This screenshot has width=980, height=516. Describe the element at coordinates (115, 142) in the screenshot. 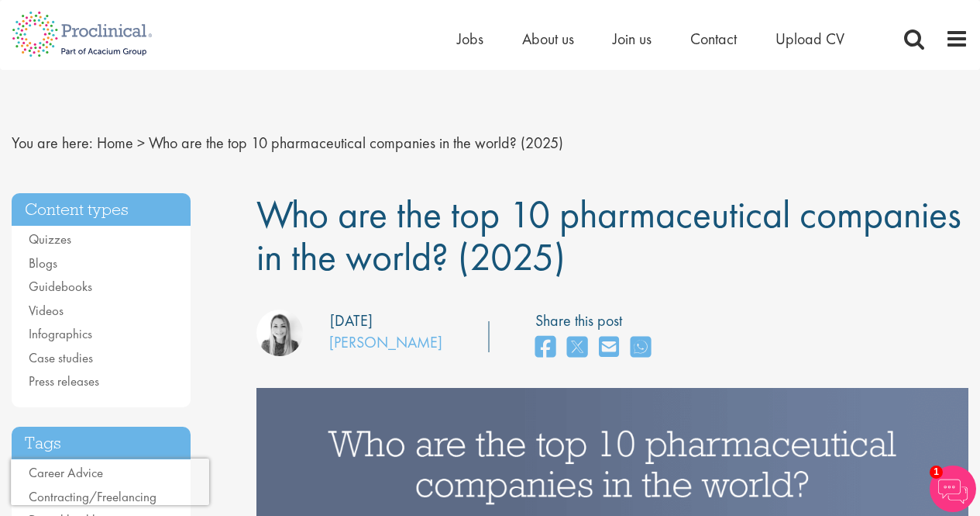

I see `a: breadcrumb link` at that location.